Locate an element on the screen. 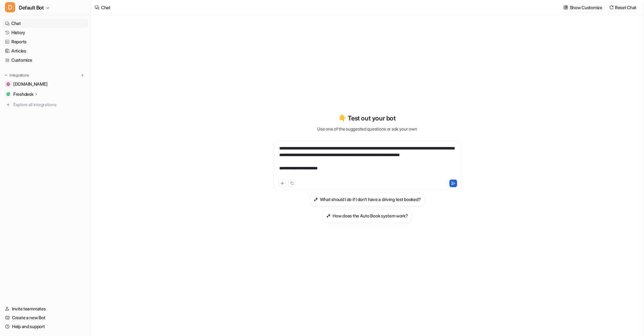  h3: How does the Auto Book system work? is located at coordinates (371, 216).